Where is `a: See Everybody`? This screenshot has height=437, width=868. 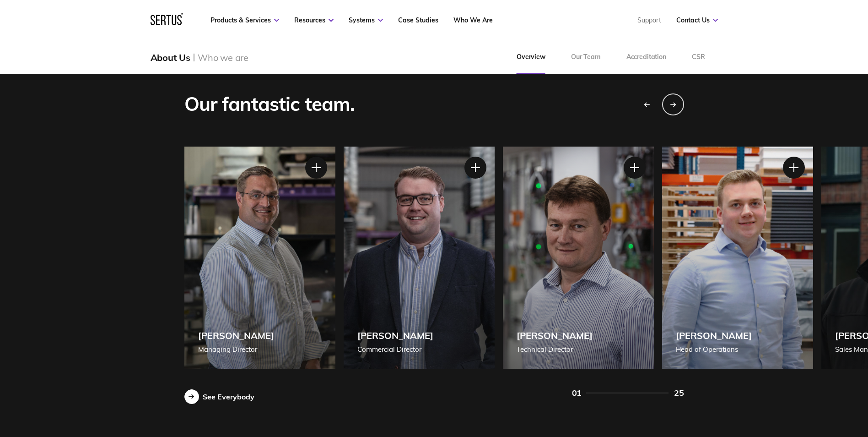
a: See Everybody is located at coordinates (219, 396).